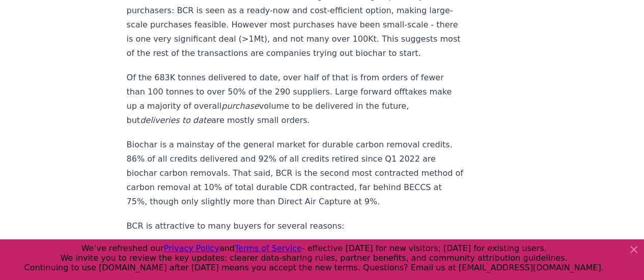 The width and height of the screenshot is (644, 280). Describe the element at coordinates (295, 173) in the screenshot. I see `p: Biochar is a mainstay of the general market for durable carbon removal credits. 86% of all credit...` at that location.